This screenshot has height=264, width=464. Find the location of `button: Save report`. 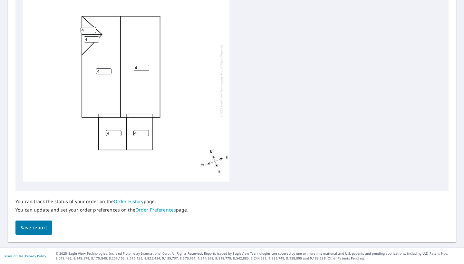

button: Save report is located at coordinates (34, 228).